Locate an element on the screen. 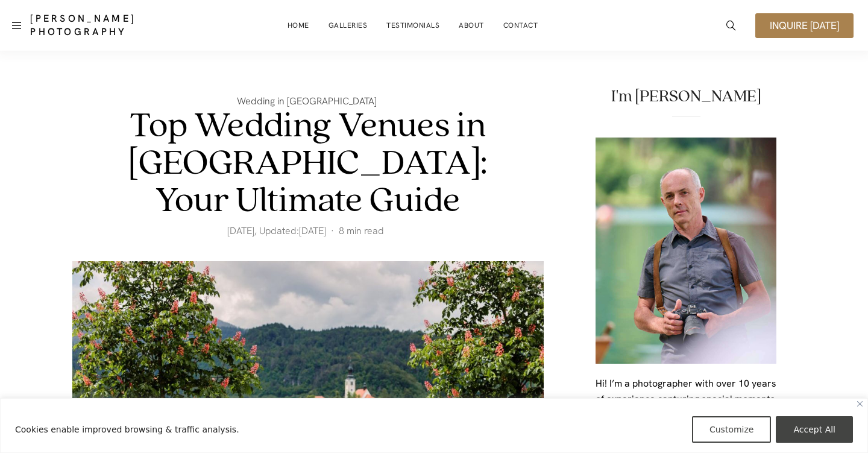 The height and width of the screenshot is (453, 868). img: Close is located at coordinates (859, 404).